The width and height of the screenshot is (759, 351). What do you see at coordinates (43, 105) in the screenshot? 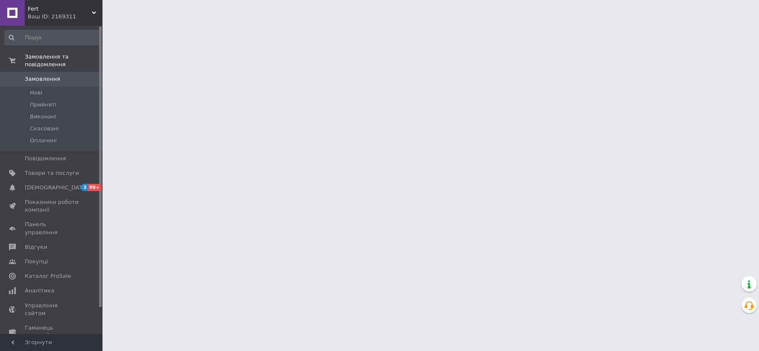
I see `span: Прийняті` at bounding box center [43, 105].